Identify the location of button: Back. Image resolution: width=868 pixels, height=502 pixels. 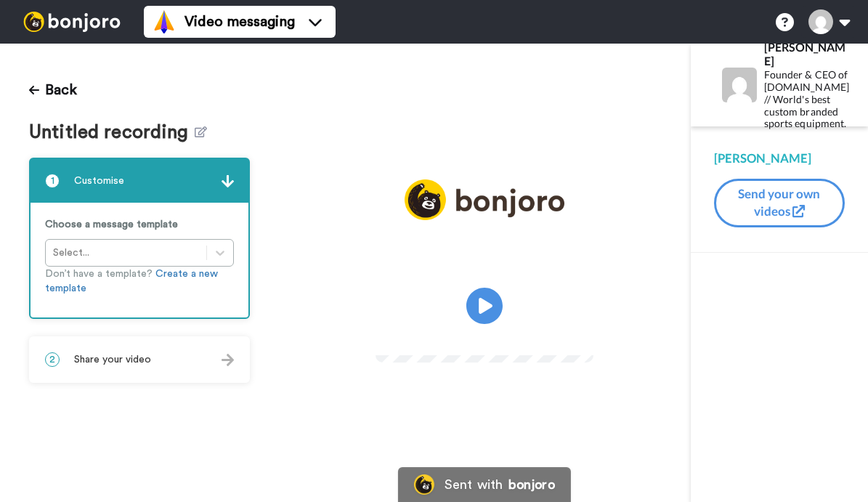
(53, 90).